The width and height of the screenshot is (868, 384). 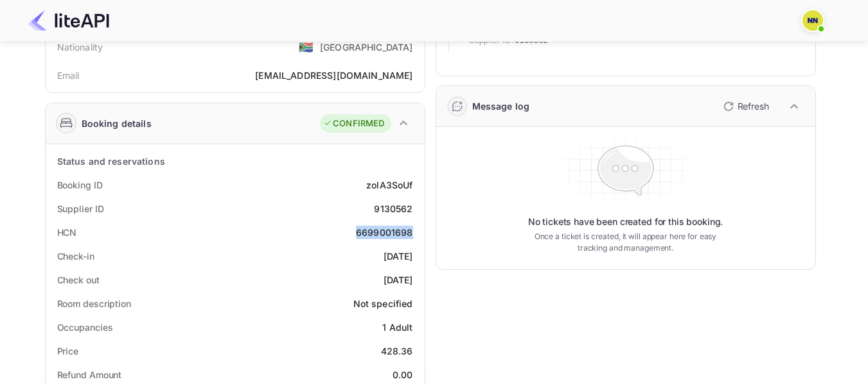 What do you see at coordinates (397, 351) in the screenshot?
I see `div: 428.36` at bounding box center [397, 351].